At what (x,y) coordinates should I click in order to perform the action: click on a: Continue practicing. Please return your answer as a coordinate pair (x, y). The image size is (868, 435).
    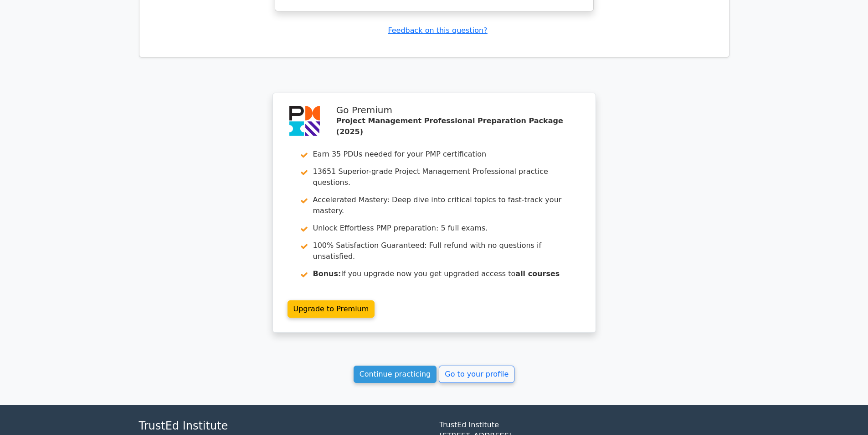
    Looking at the image, I should click on (395, 374).